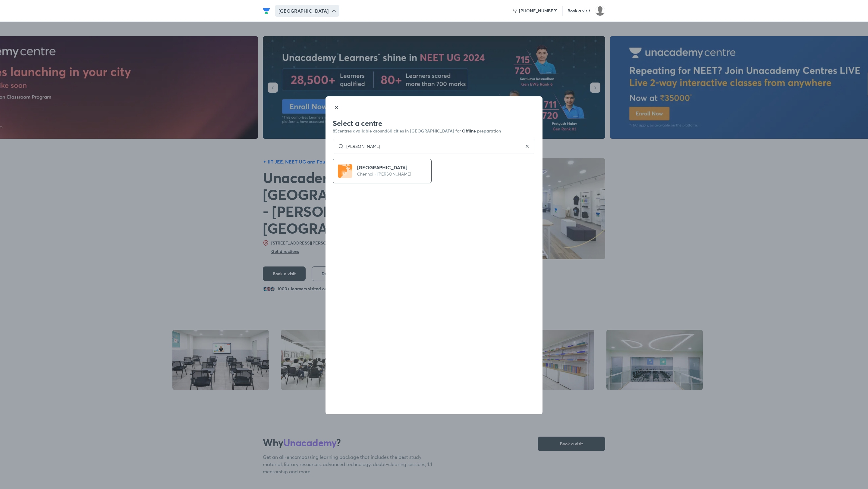 This screenshot has height=489, width=868. What do you see at coordinates (266, 11) in the screenshot?
I see `img: Company Logo` at bounding box center [266, 11].